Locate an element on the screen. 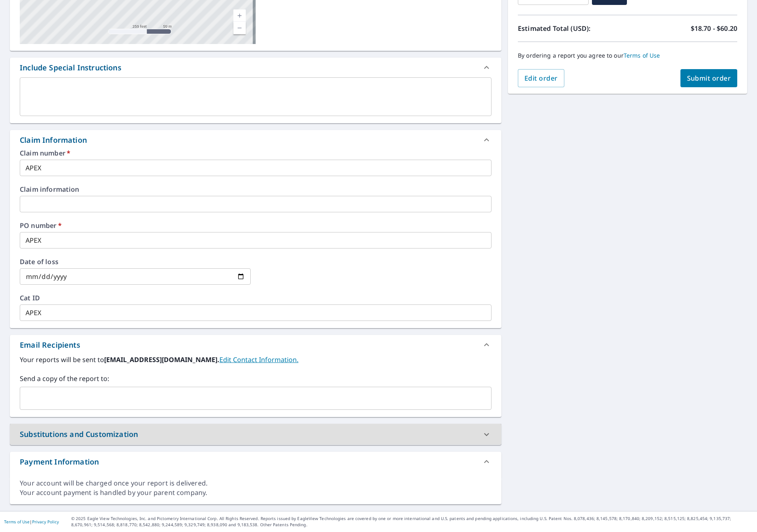  a: Privacy Policy is located at coordinates (45, 522).